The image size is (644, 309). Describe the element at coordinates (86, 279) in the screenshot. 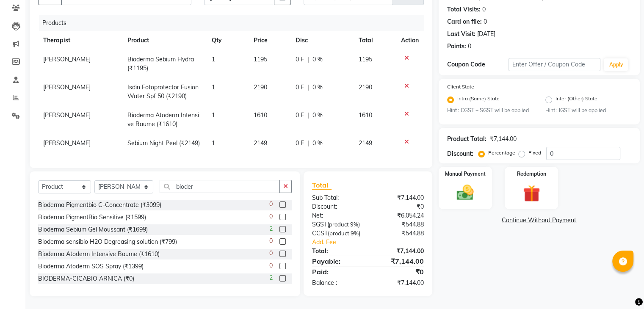

I see `div: BIODERMA-CICABIO ARNICA (₹0)` at that location.